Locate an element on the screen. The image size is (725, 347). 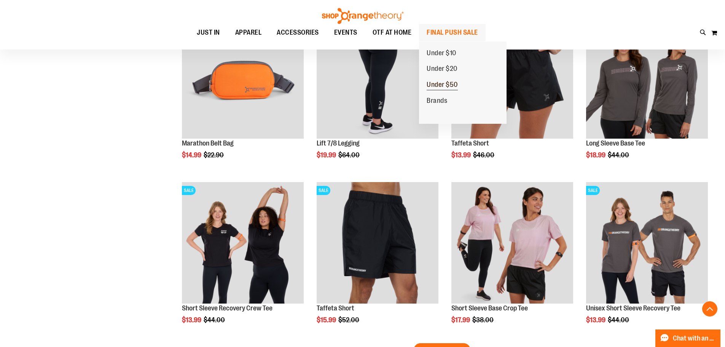
a: Long Sleeve Base Tee is located at coordinates (615, 143).